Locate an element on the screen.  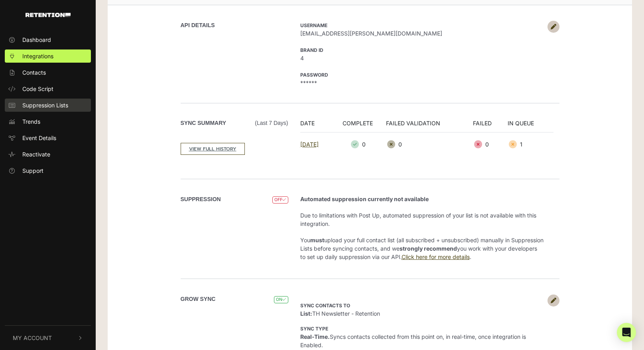
span: (Last 7 days) is located at coordinates (271, 123).